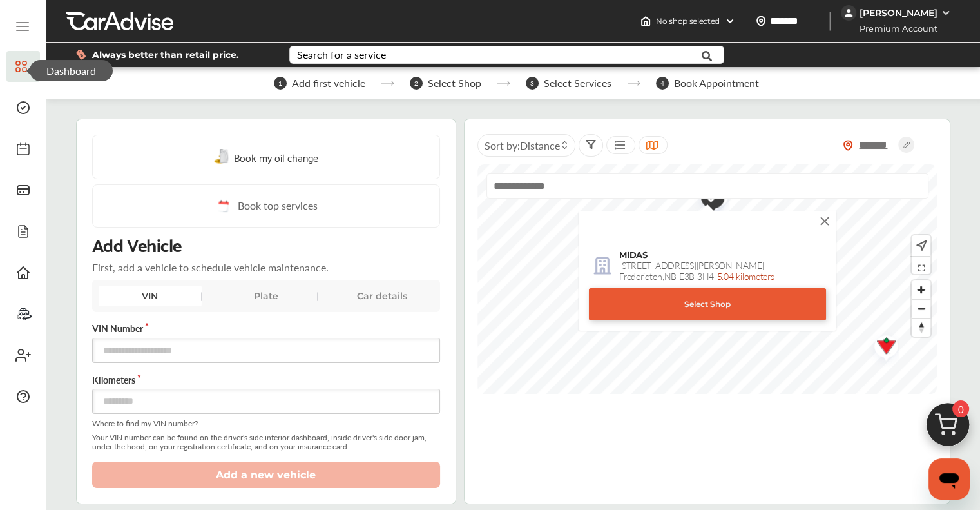  What do you see at coordinates (522, 145) in the screenshot?
I see `span: Sort by :` at bounding box center [522, 145].